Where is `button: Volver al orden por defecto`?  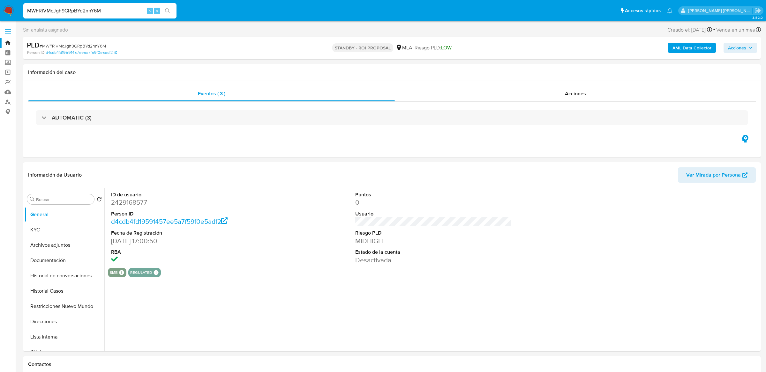
button: Volver al orden por defecto is located at coordinates (99, 200).